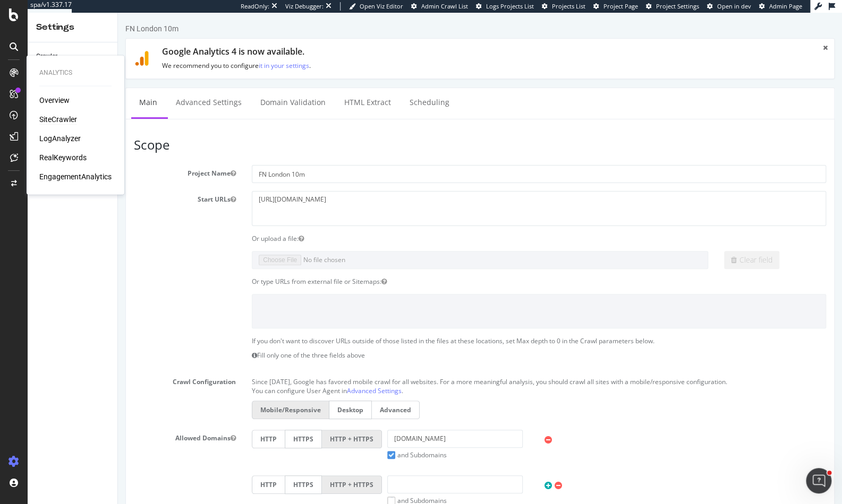 The width and height of the screenshot is (842, 504). I want to click on label: Advanced, so click(278, 397).